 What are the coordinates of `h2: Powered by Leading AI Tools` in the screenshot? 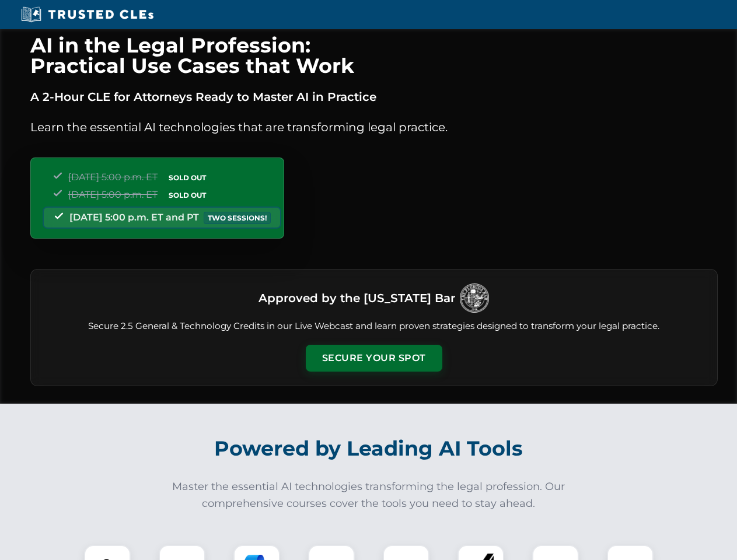 It's located at (368, 449).